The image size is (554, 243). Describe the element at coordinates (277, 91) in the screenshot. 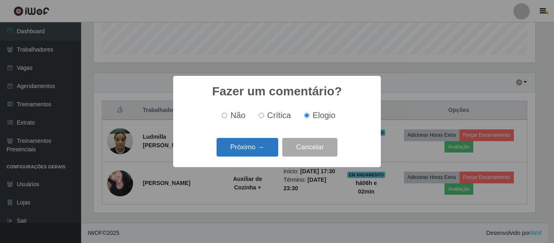

I see `h2: Fazer um comentário?` at that location.